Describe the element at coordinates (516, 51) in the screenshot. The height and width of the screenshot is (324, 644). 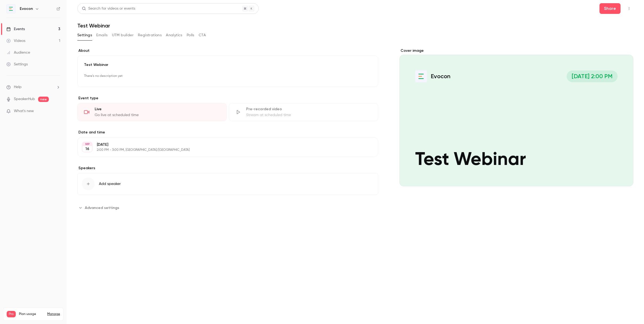
I see `label: Cover image` at that location.